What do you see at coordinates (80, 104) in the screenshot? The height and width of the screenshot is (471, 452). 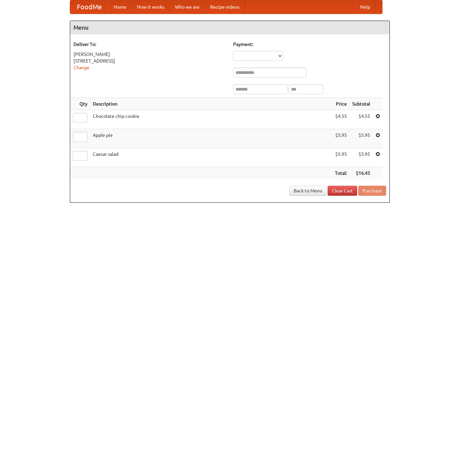 I see `th: Qty` at bounding box center [80, 104].